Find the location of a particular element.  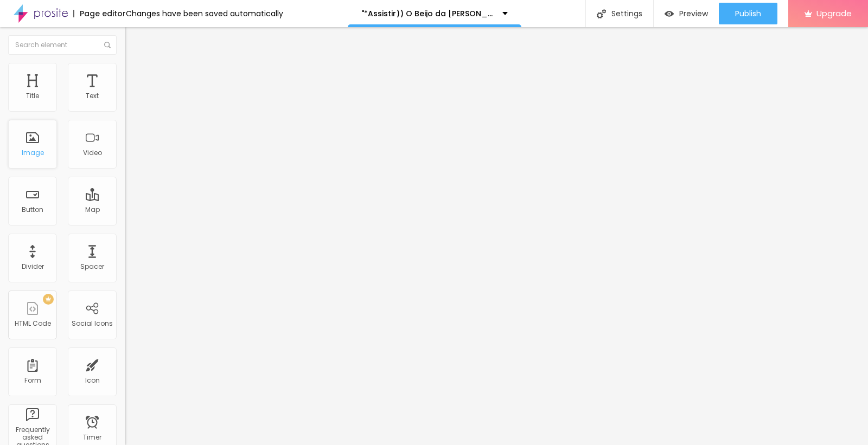

div: Map is located at coordinates (92, 210).